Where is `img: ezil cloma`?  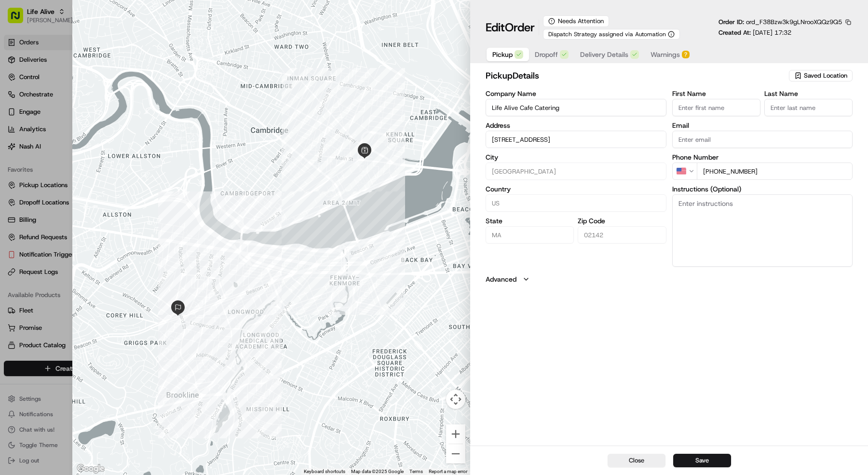 img: ezil cloma is located at coordinates (18, 174).